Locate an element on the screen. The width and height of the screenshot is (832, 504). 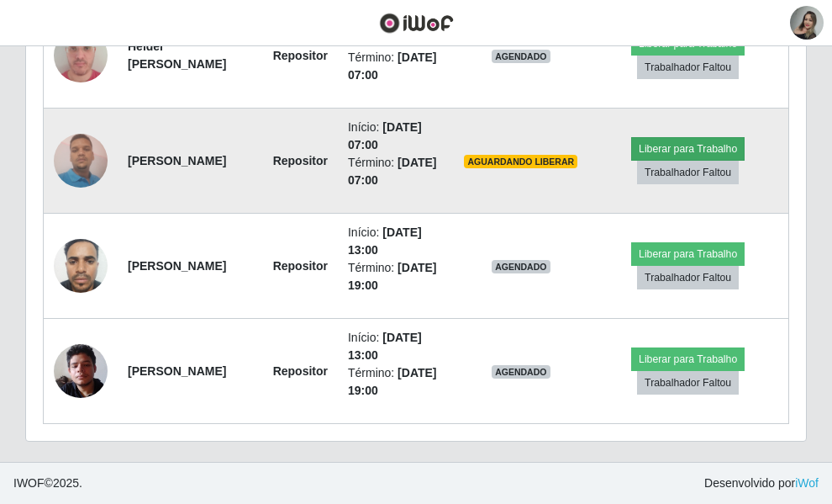
span: AGUARDANDO LIBERAR is located at coordinates (520, 161).